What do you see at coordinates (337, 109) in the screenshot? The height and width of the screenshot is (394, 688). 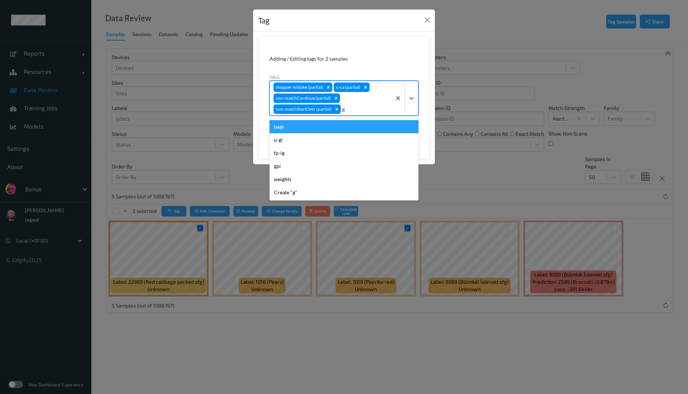 I see `div: Remove non-matchStartOver (partial)` at bounding box center [337, 109].